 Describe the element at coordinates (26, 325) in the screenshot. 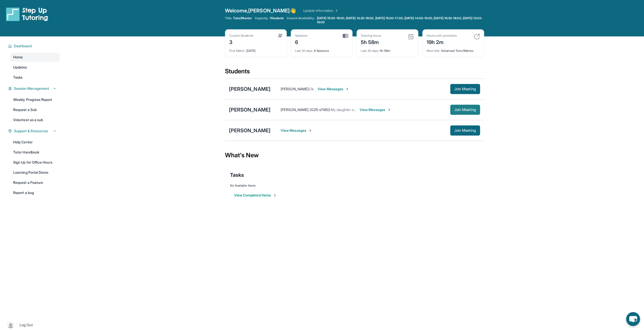

I see `span: Log Out` at that location.